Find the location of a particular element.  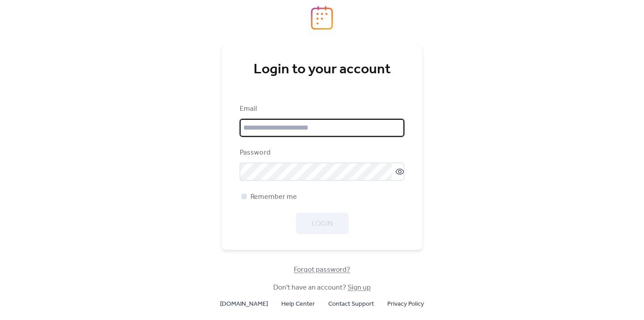

a: Forgot password? is located at coordinates (322, 270).